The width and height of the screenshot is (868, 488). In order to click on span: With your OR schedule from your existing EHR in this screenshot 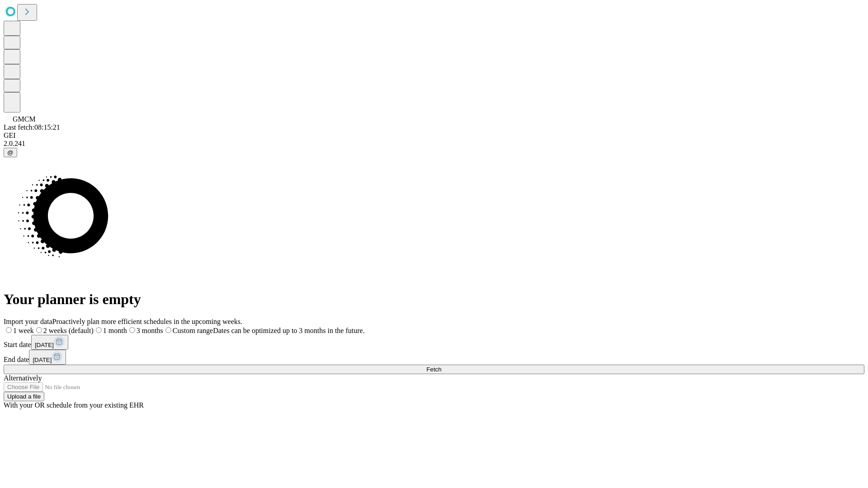, I will do `click(74, 405)`.